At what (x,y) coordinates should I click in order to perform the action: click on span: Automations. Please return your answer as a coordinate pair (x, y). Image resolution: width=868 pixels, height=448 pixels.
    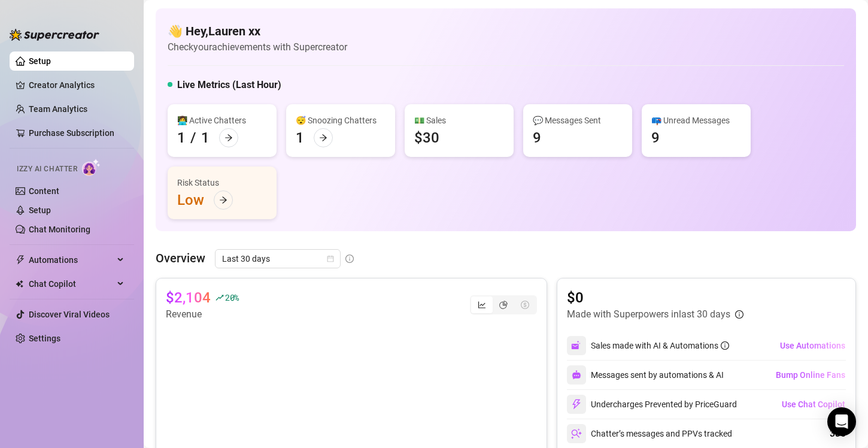
    Looking at the image, I should click on (71, 260).